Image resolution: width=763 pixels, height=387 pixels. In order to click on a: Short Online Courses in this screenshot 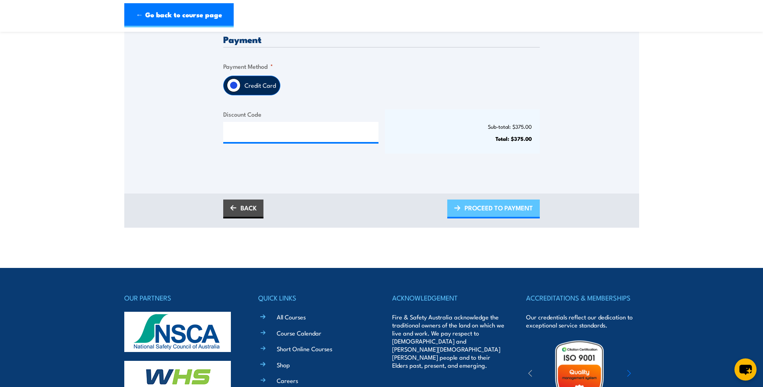, I will do `click(304, 348)`.